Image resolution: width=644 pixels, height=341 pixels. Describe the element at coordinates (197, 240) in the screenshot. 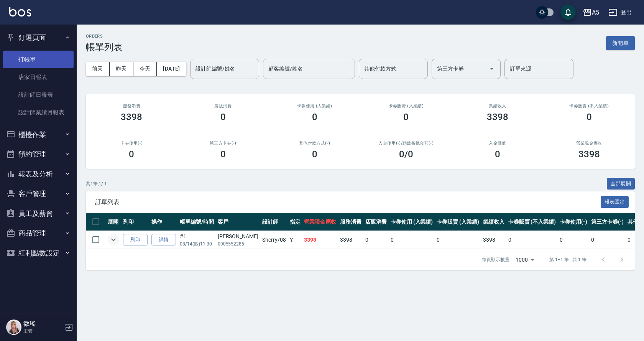

I see `td: #1` at that location.